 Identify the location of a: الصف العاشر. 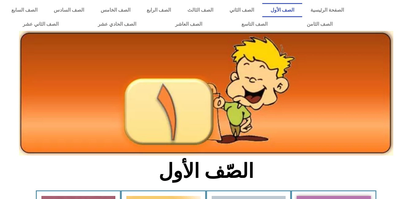
(189, 24).